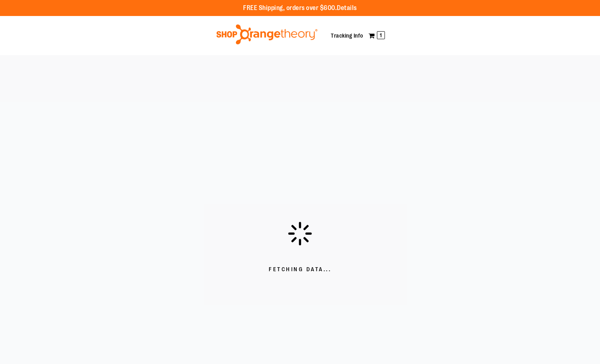 This screenshot has width=600, height=364. Describe the element at coordinates (300, 8) in the screenshot. I see `p: FREE Shipping, orders over $600.` at that location.